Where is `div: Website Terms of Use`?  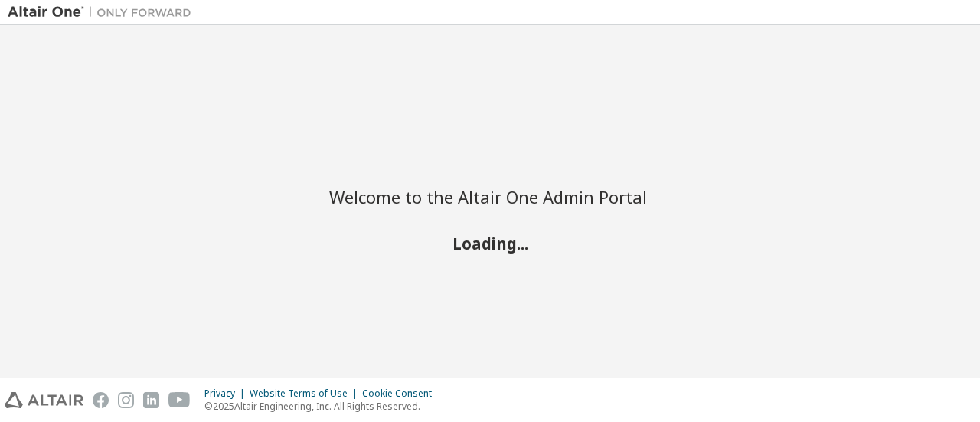 div: Website Terms of Use is located at coordinates (306, 394).